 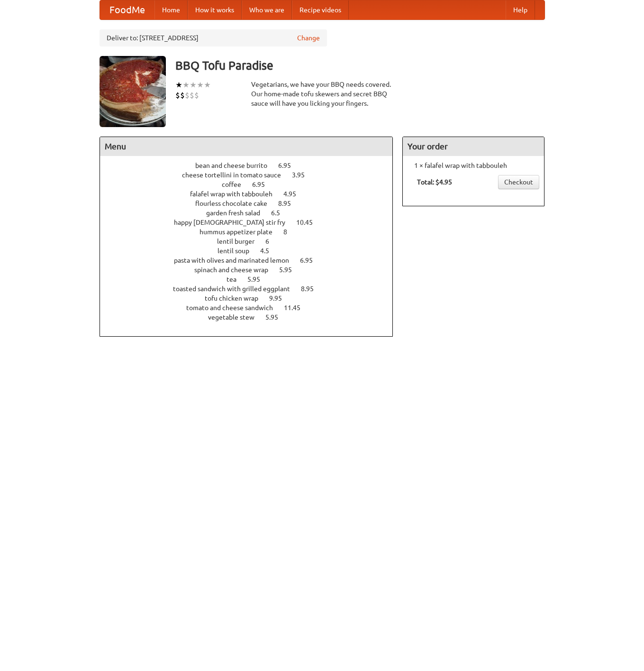 What do you see at coordinates (297, 308) in the screenshot?
I see `span: 11.45` at bounding box center [297, 308].